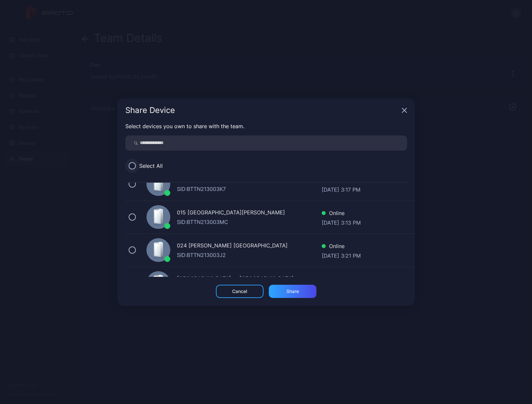  I want to click on button: Cancel, so click(240, 291).